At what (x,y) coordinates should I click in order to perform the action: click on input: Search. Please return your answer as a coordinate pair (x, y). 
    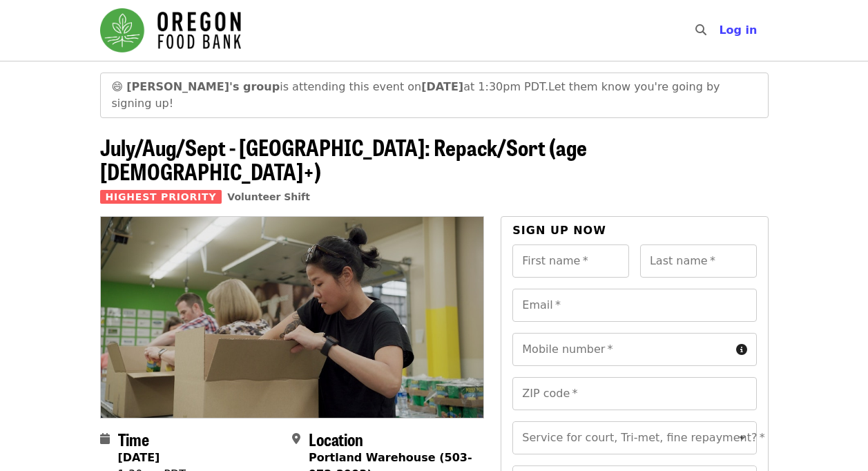
    Looking at the image, I should click on (721, 30).